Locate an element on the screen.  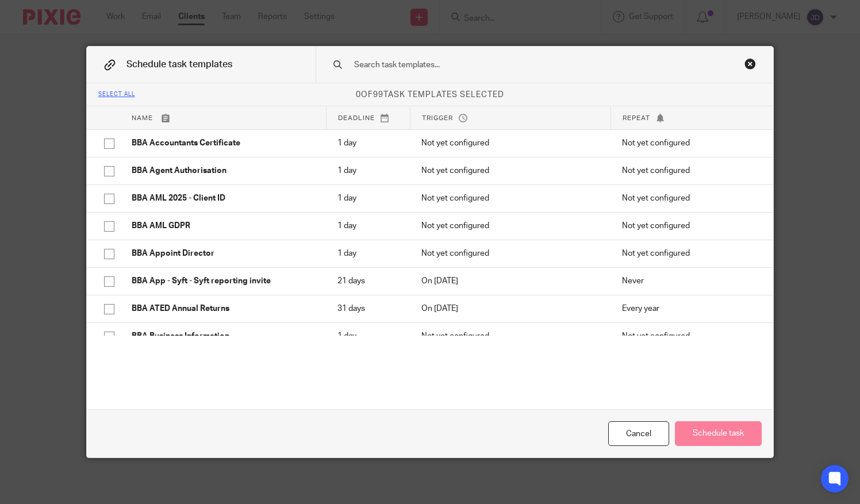
p: Trigger is located at coordinates (510, 118).